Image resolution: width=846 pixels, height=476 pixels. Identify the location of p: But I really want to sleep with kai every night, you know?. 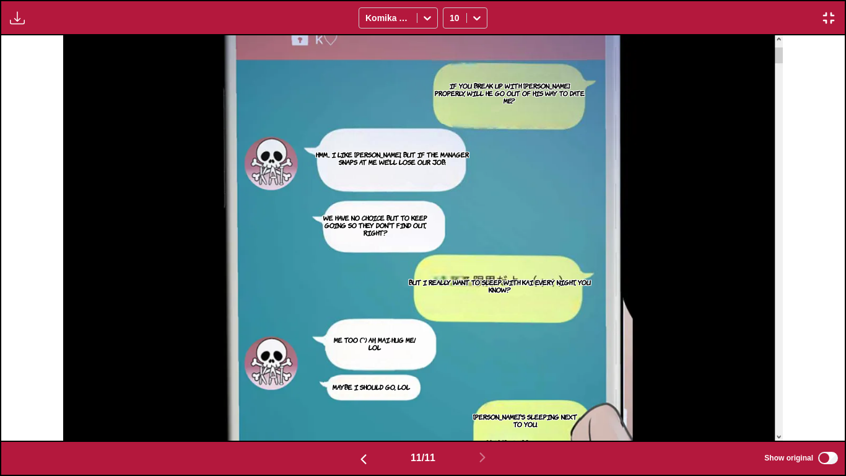
(500, 286).